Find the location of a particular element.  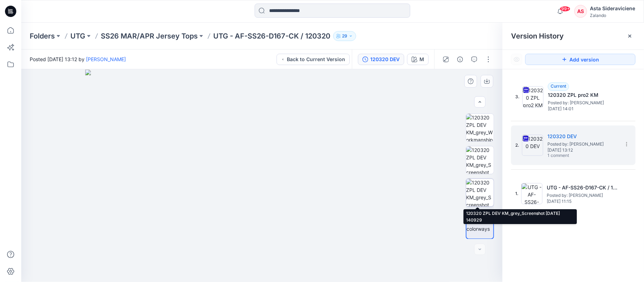

h5: 120320 DEV is located at coordinates (583, 136).